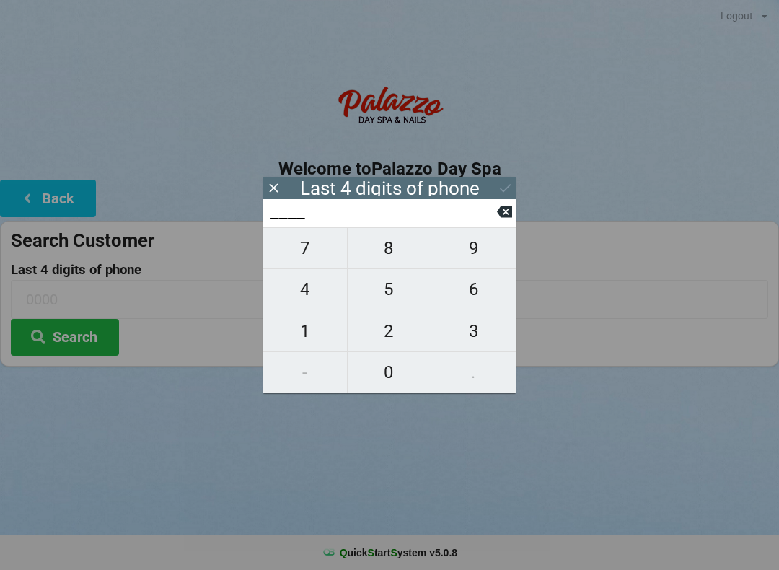 The image size is (779, 570). I want to click on span: 0, so click(390, 372).